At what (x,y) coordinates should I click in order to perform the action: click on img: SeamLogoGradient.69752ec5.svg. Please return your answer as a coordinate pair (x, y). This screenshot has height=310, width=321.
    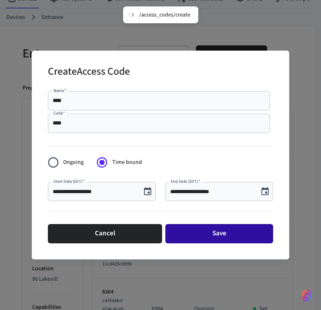
    Looking at the image, I should click on (306, 296).